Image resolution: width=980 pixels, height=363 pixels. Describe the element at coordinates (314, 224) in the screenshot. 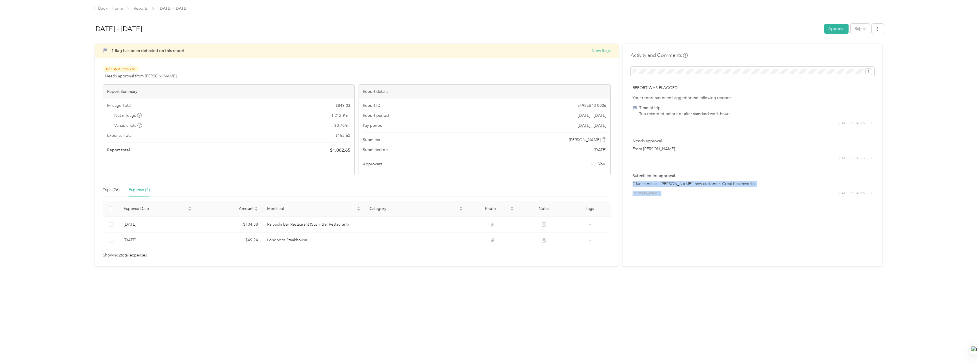

I see `td: Ra Sushi Bar Restaurant (Sushi Bar Restaurant)` at that location.